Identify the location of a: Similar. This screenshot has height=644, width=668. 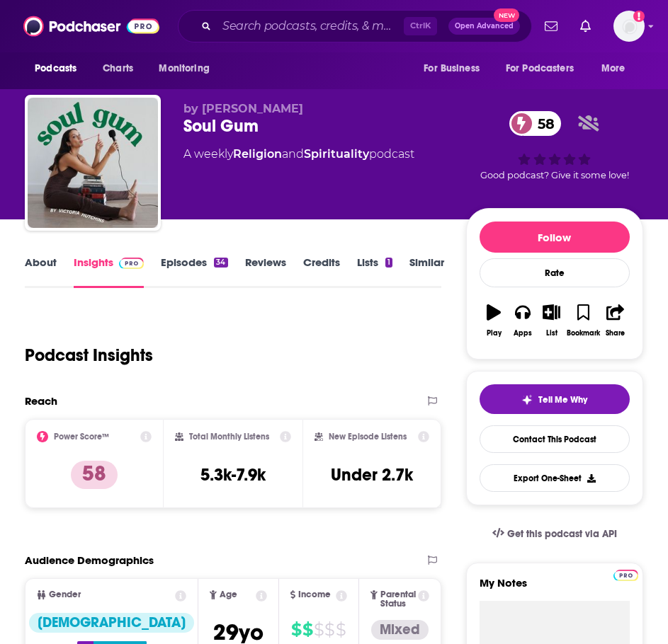
(426, 272).